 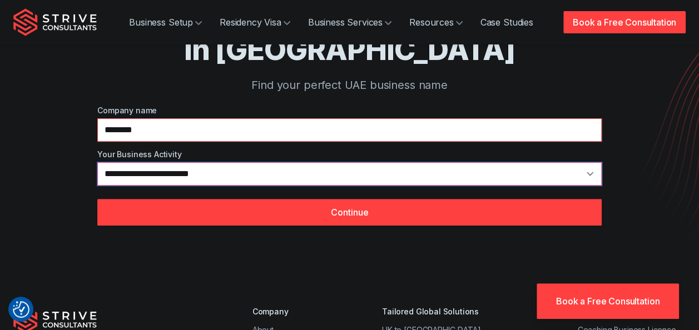 I want to click on p: Find your perfect UAE business name, so click(x=349, y=85).